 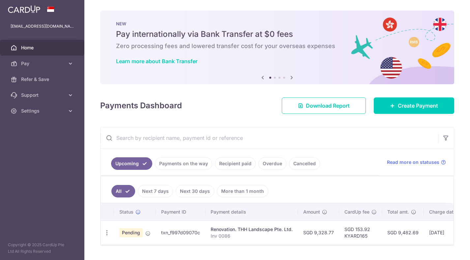 What do you see at coordinates (242, 191) in the screenshot?
I see `a: More than 1 month` at bounding box center [242, 191].